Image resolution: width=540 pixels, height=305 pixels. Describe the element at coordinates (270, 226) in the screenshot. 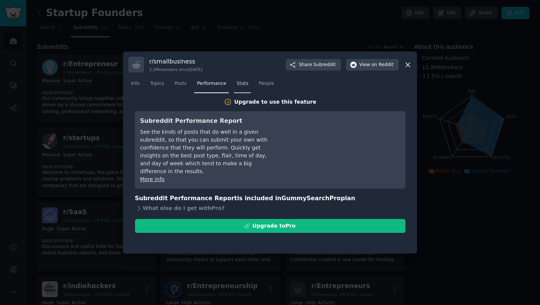

I see `a: Upgrade toPro` at that location.